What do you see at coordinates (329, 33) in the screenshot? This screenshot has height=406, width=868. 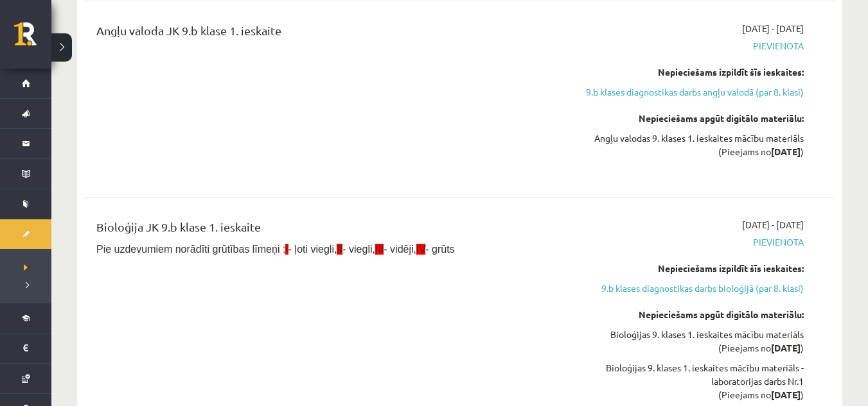 I see `div: Angļu valoda JK 9.b klase 1. ieskaite` at bounding box center [329, 33].